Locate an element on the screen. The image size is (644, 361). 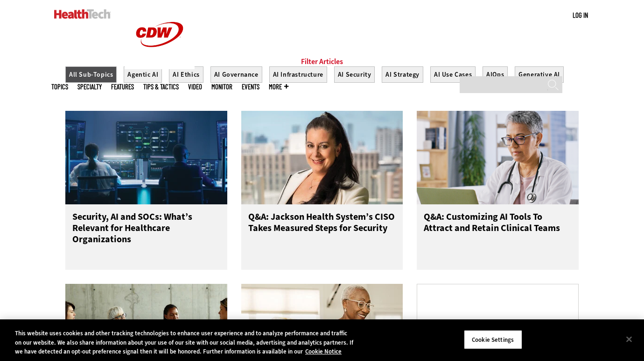
img: Connie Barrera is located at coordinates (322, 157).